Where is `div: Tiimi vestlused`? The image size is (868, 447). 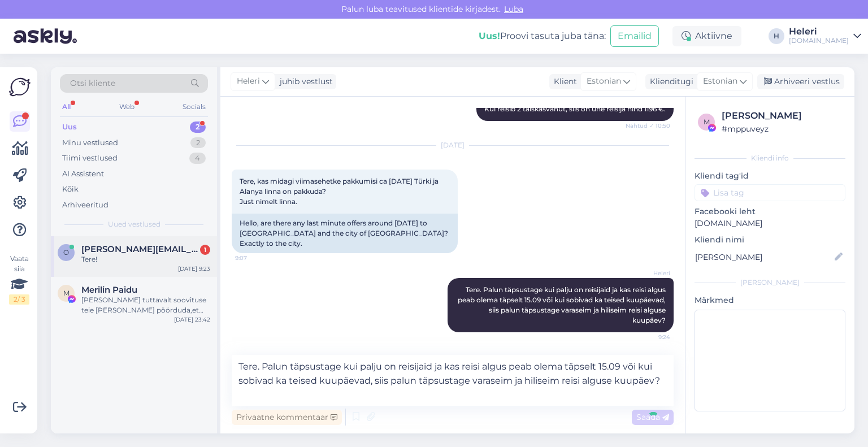
div: Tiimi vestlused is located at coordinates (90, 158).